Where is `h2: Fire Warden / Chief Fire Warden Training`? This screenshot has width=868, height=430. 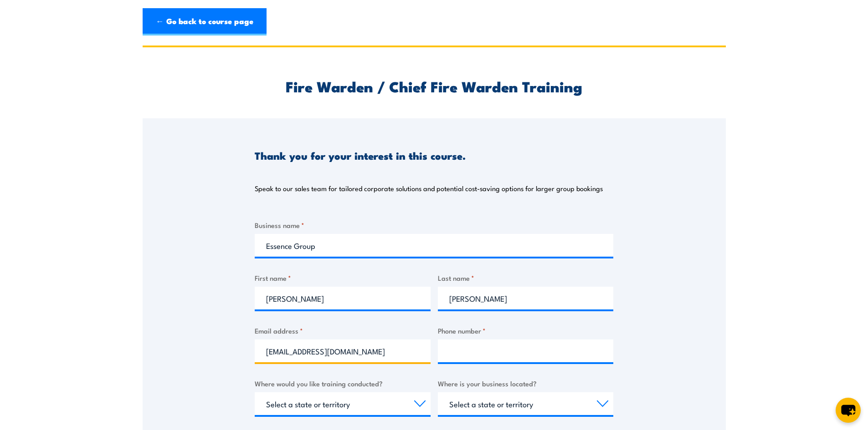 h2: Fire Warden / Chief Fire Warden Training is located at coordinates (434, 86).